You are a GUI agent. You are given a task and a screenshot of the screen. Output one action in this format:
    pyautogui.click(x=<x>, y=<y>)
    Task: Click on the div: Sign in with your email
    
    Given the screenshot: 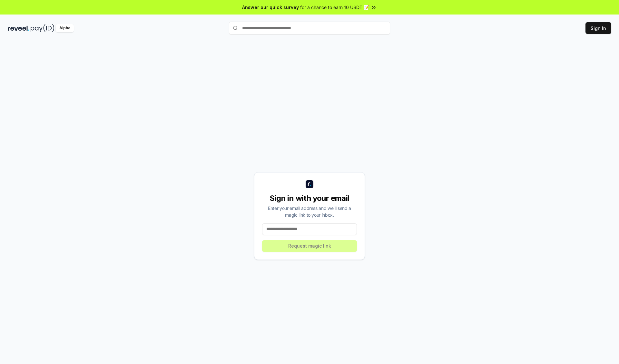 What is the action you would take?
    pyautogui.click(x=310, y=198)
    